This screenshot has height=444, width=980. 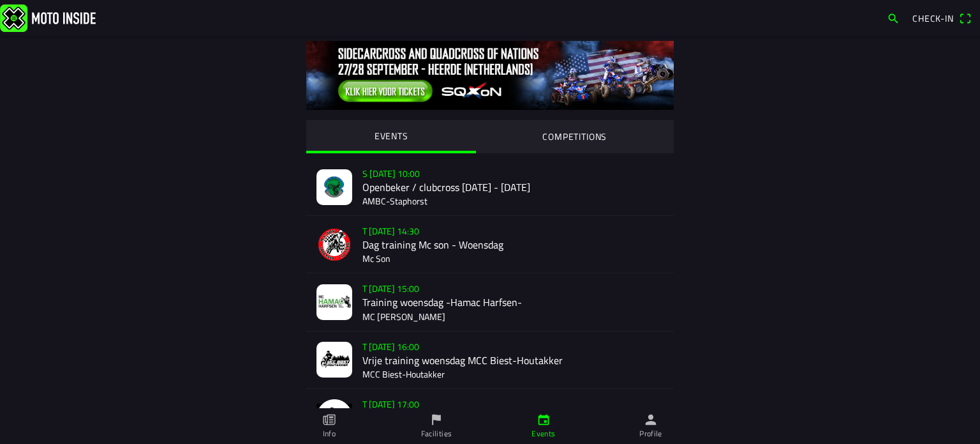 I want to click on ion-segment-button: EVENTS, so click(x=391, y=137).